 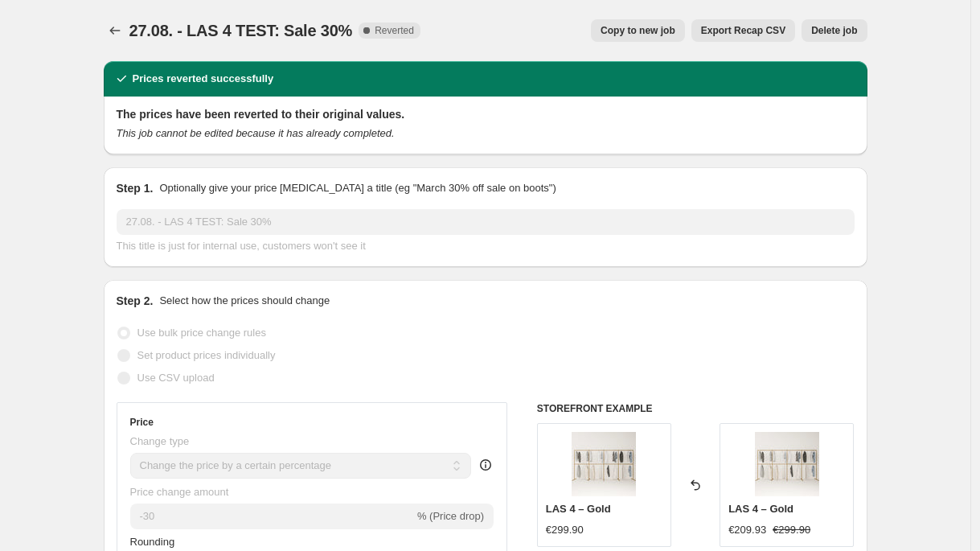 What do you see at coordinates (115, 30) in the screenshot?
I see `button: Price change jobs` at bounding box center [115, 30].